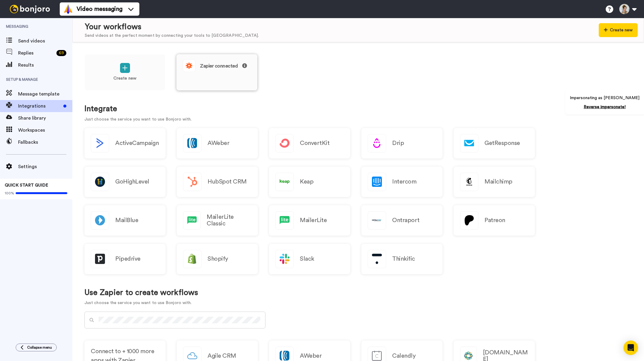 This screenshot has width=644, height=361. What do you see at coordinates (100, 220) in the screenshot?
I see `img: logo_mailblue.png` at bounding box center [100, 220].